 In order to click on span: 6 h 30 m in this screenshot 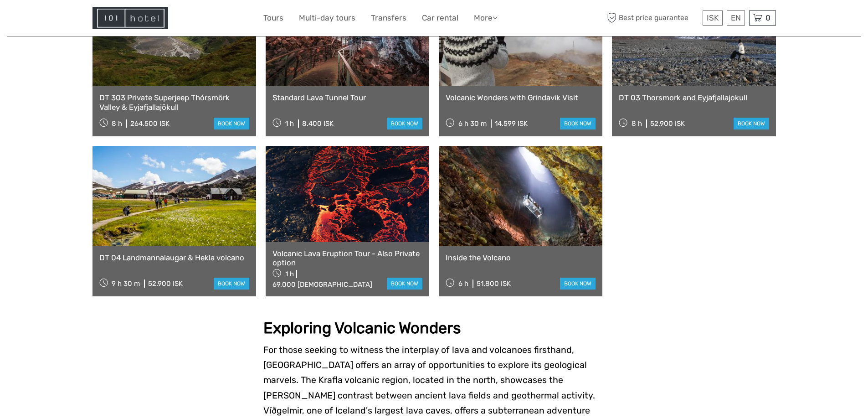, I will do `click(472, 123)`.